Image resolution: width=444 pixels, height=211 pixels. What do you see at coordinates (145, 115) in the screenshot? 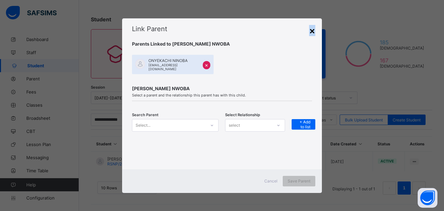
I see `span: Search Parent` at bounding box center [145, 115].